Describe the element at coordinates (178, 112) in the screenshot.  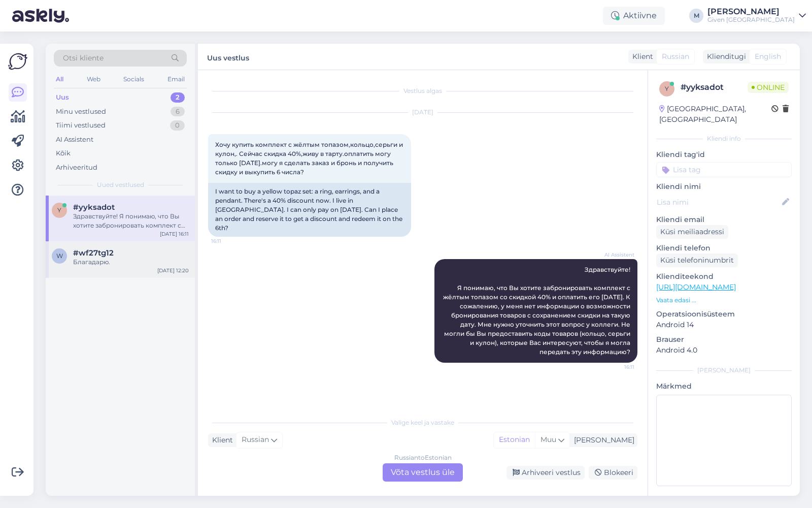
I see `div: 6` at that location.